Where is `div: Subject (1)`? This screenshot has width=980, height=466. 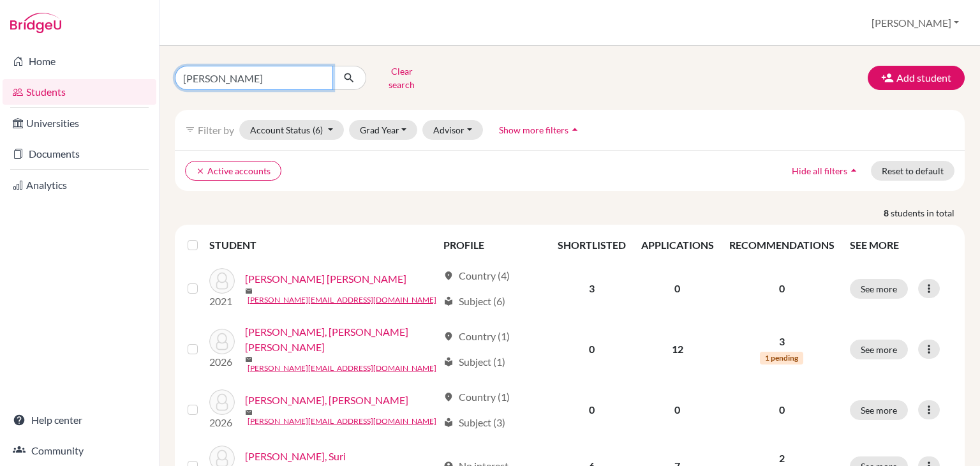
div: Subject (1) is located at coordinates (474, 362).